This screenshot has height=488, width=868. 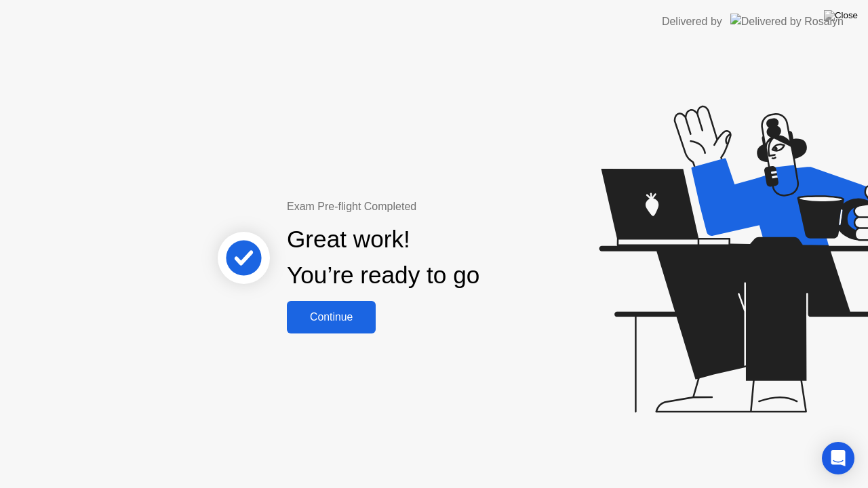 What do you see at coordinates (838, 458) in the screenshot?
I see `div: Open Intercom Messenger` at bounding box center [838, 458].